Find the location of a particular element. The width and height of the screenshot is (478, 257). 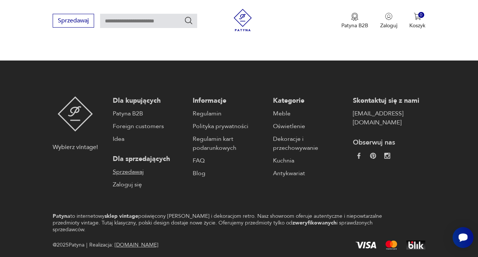

a: Regulamin is located at coordinates (229, 114).